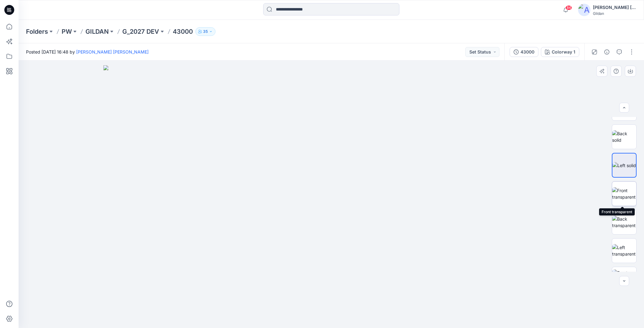  I want to click on button: Details, so click(607, 52).